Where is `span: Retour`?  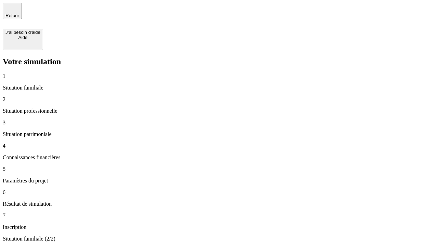 span: Retour is located at coordinates (12, 15).